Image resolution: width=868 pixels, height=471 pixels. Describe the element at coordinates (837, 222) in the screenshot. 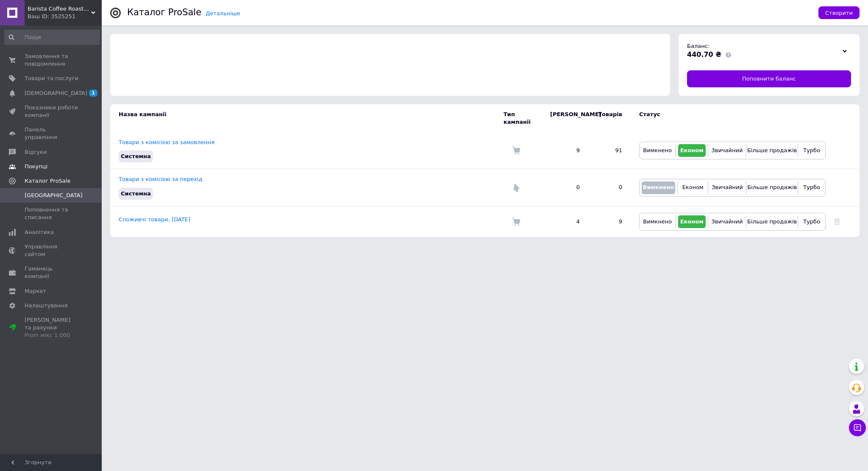

I see `a: Видалити` at that location.